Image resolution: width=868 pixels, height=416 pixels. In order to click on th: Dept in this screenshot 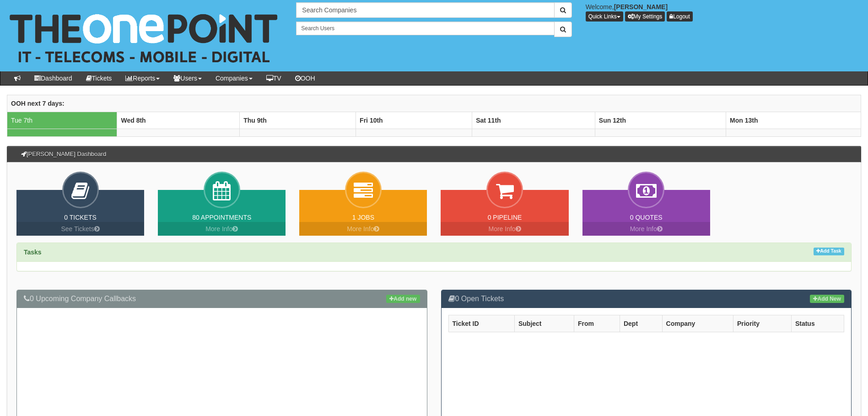, I will do `click(640, 323)`.